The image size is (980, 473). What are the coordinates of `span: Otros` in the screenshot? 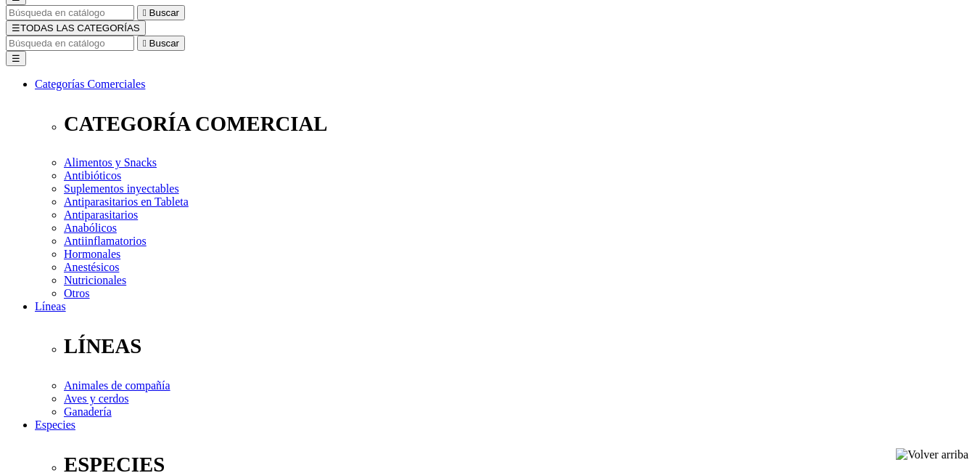 It's located at (77, 293).